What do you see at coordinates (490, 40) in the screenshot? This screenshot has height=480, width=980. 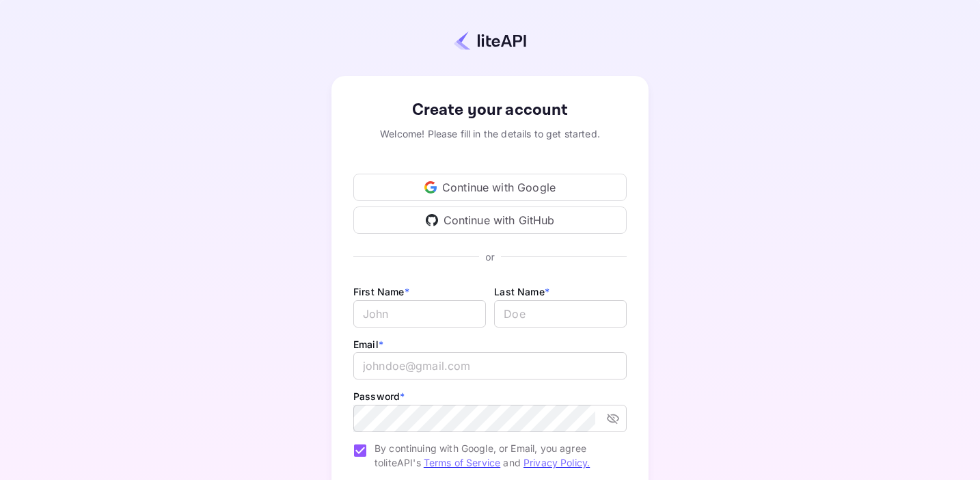 I see `img: liteapi` at bounding box center [490, 40].